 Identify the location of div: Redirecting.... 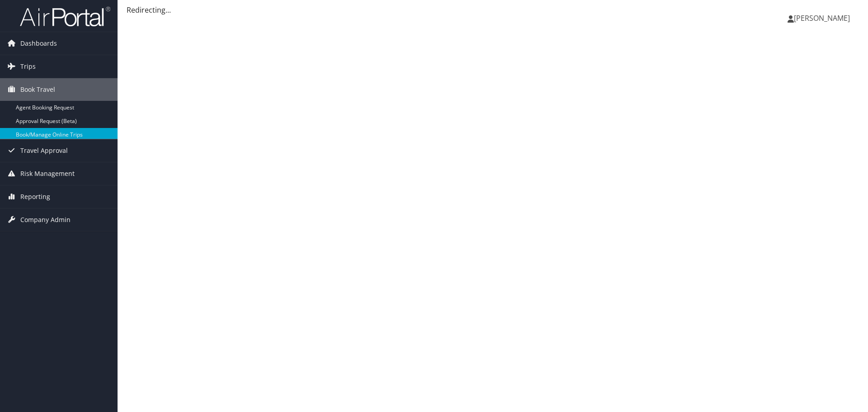
(492, 9).